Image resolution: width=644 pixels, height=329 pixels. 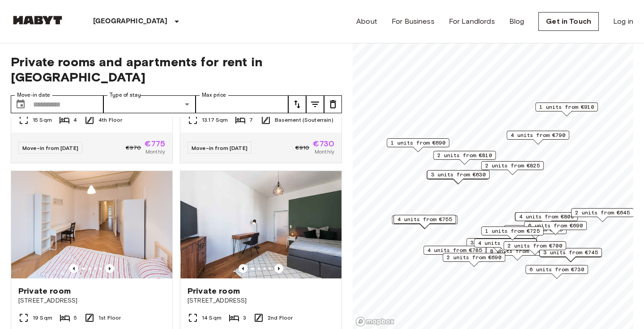 I want to click on span: 4, so click(x=75, y=120).